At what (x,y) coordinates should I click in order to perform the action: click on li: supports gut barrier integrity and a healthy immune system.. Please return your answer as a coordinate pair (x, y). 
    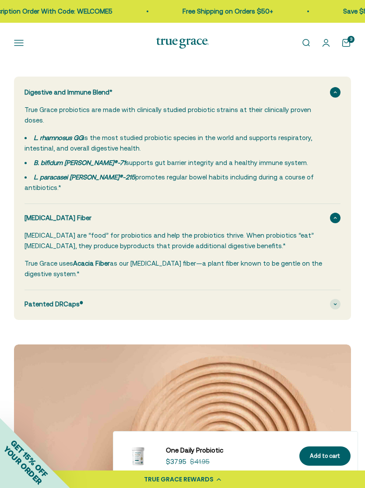
    Looking at the image, I should click on (177, 163).